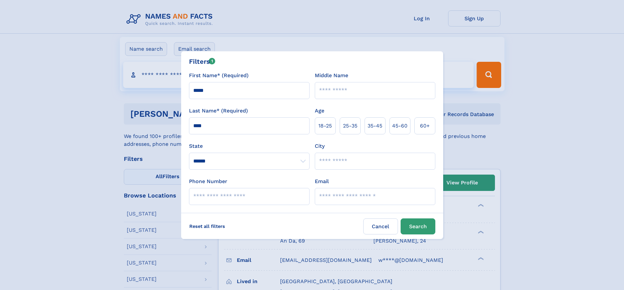 The height and width of the screenshot is (290, 624). What do you see at coordinates (380, 227) in the screenshot?
I see `label: Cancel` at bounding box center [380, 227].